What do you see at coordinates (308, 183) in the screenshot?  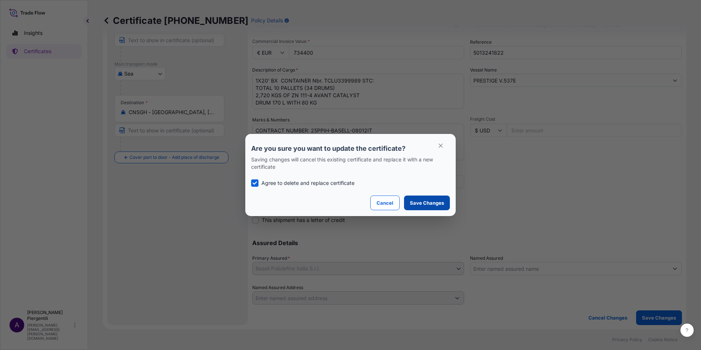 I see `p: Agree to delete and replace certificate` at bounding box center [308, 183].